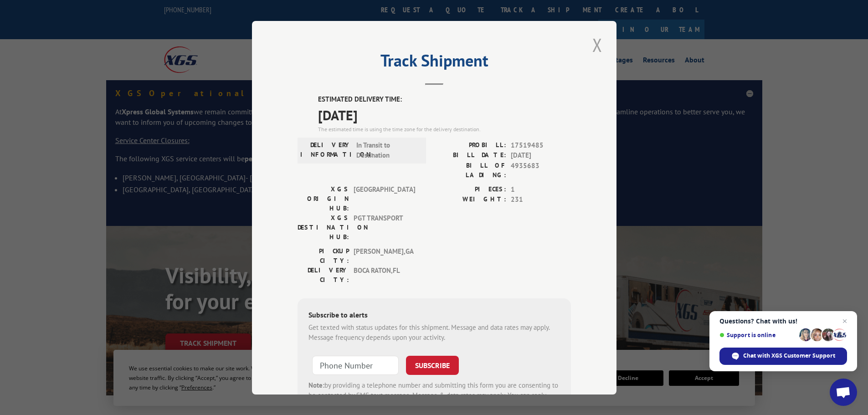 The height and width of the screenshot is (415, 868). What do you see at coordinates (434, 396) in the screenshot?
I see `div: by providing a telephone number and submitting this form you are consenting to be contacted by SM...` at bounding box center [434, 396].